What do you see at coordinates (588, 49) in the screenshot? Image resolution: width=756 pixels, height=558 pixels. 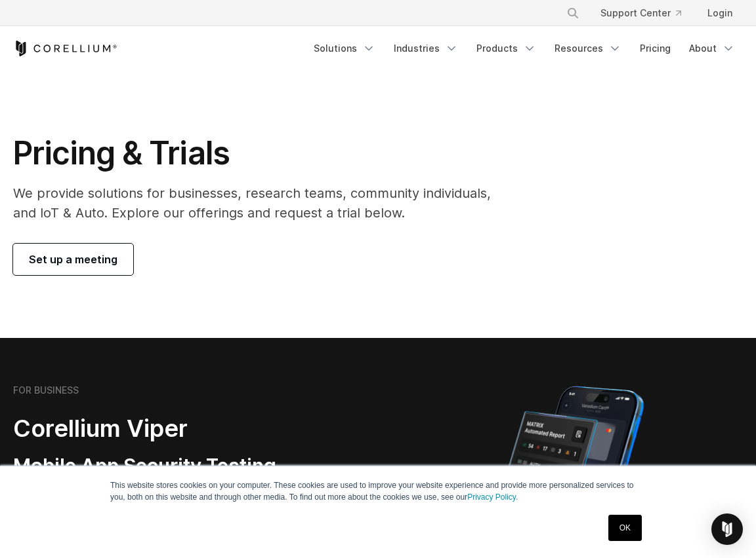 I see `a: Resources` at bounding box center [588, 49].